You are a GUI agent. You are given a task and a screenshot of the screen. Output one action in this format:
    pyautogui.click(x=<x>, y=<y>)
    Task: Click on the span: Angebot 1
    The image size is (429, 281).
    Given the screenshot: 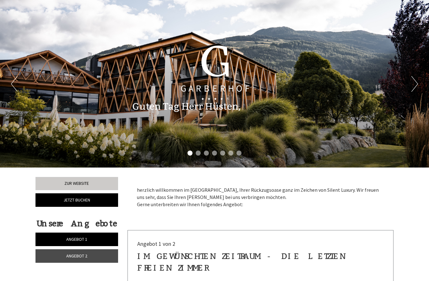 What is the action you would take?
    pyautogui.click(x=77, y=239)
    